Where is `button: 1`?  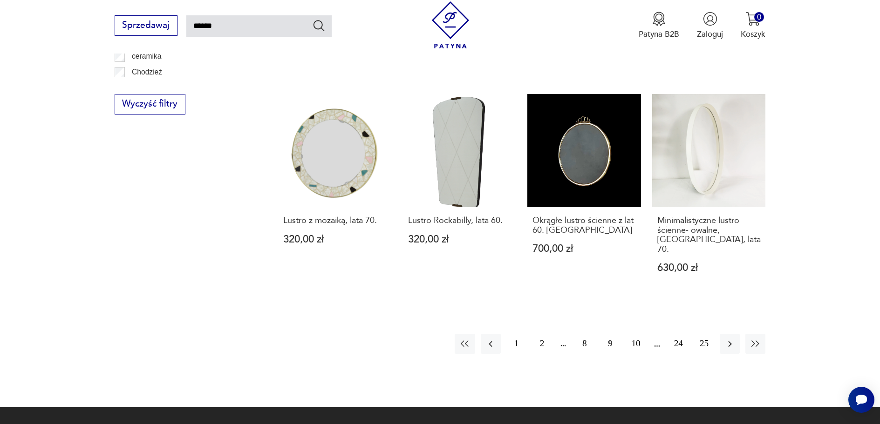
button: 1 is located at coordinates (516, 344).